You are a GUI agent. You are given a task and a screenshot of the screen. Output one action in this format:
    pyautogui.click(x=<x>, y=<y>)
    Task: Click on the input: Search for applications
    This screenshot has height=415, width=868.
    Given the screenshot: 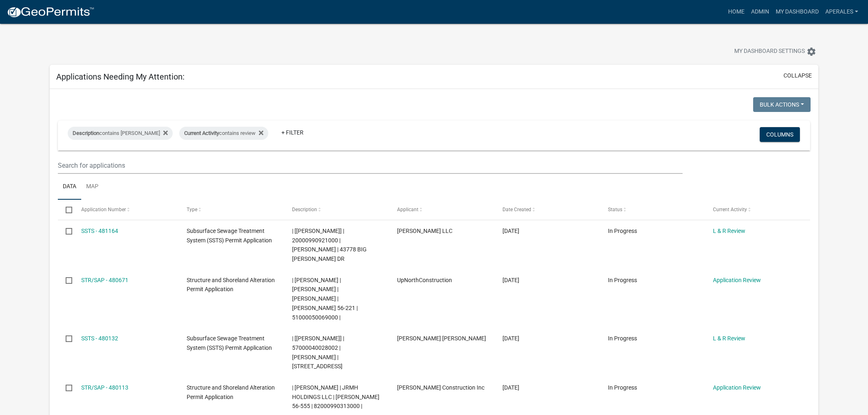 What is the action you would take?
    pyautogui.click(x=370, y=165)
    